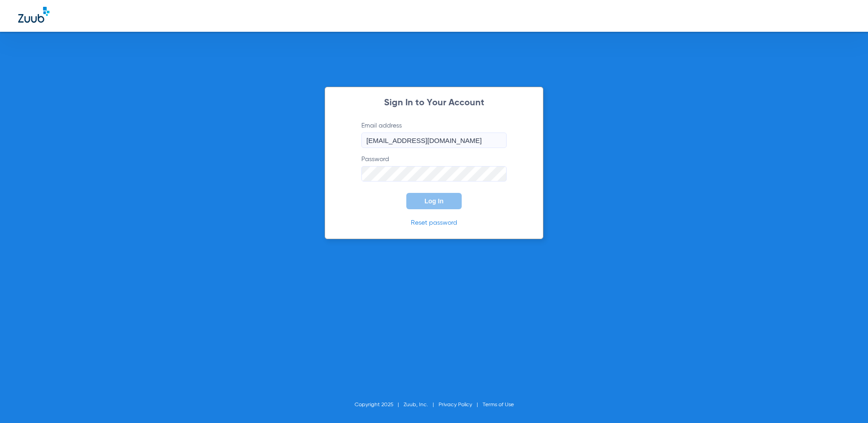 The image size is (868, 423). Describe the element at coordinates (456, 405) in the screenshot. I see `a: Privacy Policy` at that location.